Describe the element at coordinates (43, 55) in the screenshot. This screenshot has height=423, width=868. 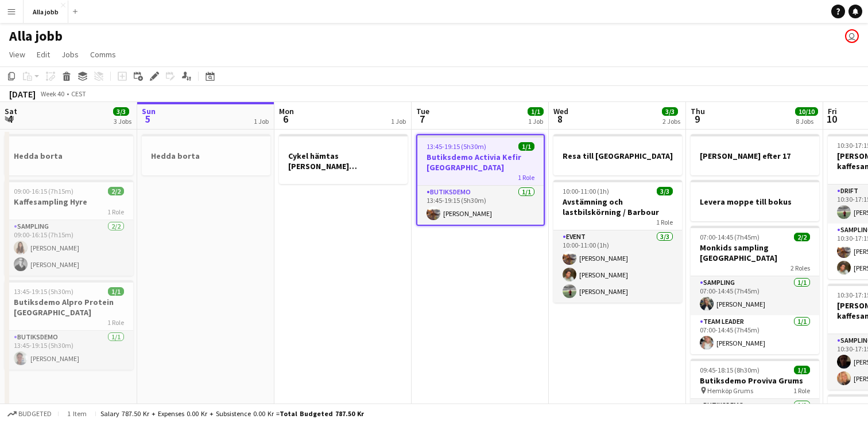
I see `a: Edit` at that location.